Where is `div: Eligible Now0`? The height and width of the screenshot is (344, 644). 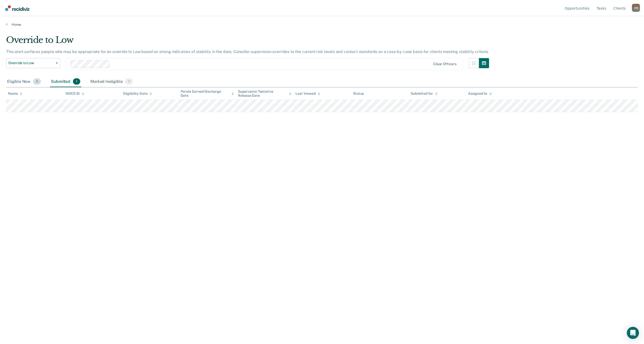 div: Eligible Now0 is located at coordinates (24, 81).